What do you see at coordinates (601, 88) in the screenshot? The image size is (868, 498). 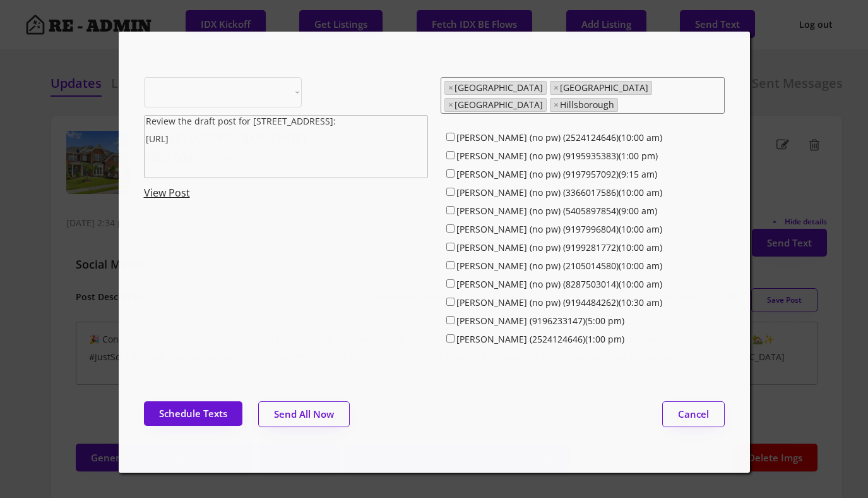 I see `li: Durham` at bounding box center [601, 88].